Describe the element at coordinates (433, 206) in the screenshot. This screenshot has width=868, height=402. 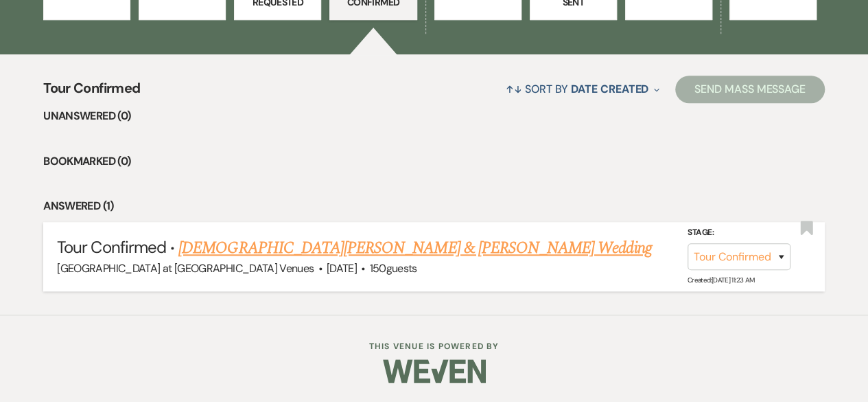
I see `li: Answered (1)` at that location.